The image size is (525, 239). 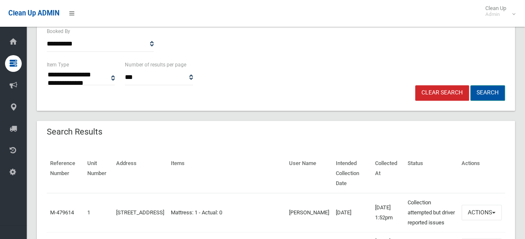 What do you see at coordinates (34, 13) in the screenshot?
I see `span: Clean Up ADMIN` at bounding box center [34, 13].